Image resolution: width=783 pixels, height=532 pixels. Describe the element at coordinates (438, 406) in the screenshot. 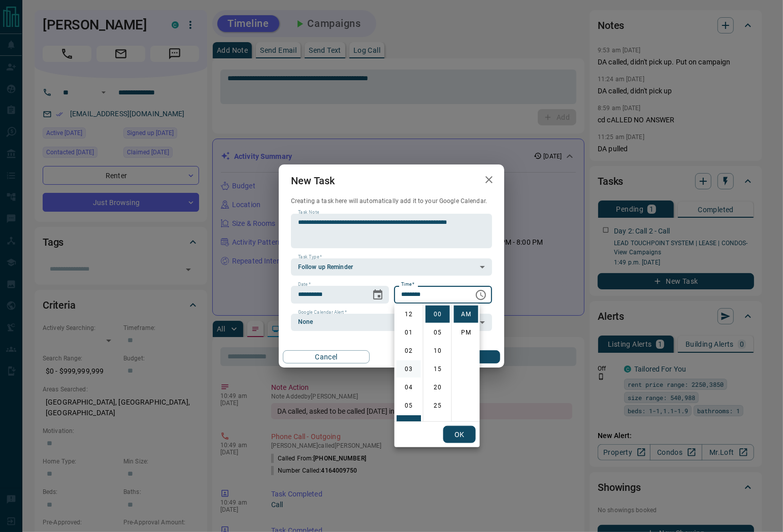

I see `li: 25 minutes` at that location.